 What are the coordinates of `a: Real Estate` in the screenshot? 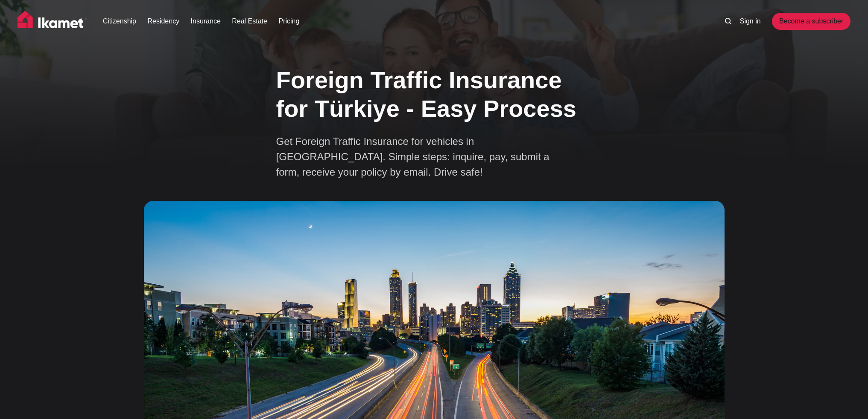 It's located at (250, 21).